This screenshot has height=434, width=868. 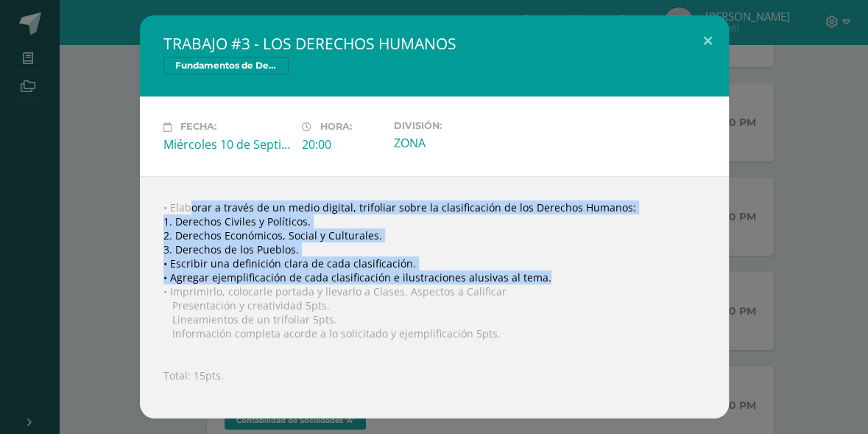 What do you see at coordinates (336, 126) in the screenshot?
I see `span: Hora:` at bounding box center [336, 126].